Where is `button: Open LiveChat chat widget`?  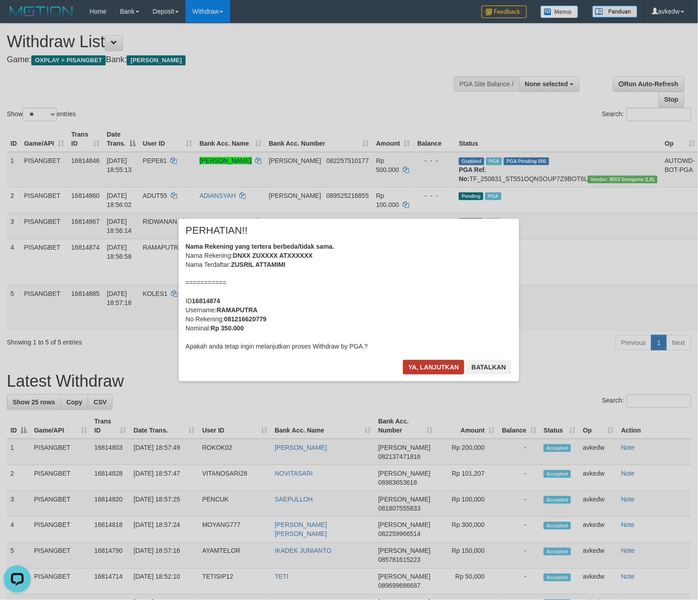 button: Open LiveChat chat widget is located at coordinates (17, 17).